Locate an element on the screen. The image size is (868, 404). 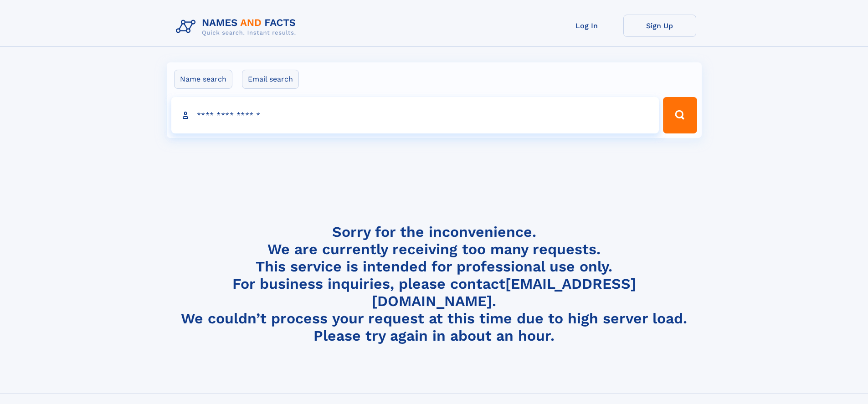
label: Email search is located at coordinates (270, 79).